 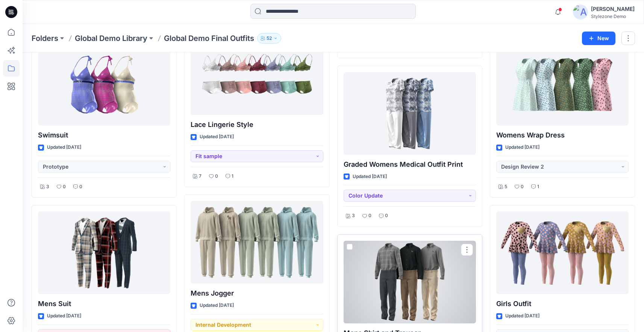 What do you see at coordinates (104, 135) in the screenshot?
I see `p: Swimsuit` at bounding box center [104, 135].